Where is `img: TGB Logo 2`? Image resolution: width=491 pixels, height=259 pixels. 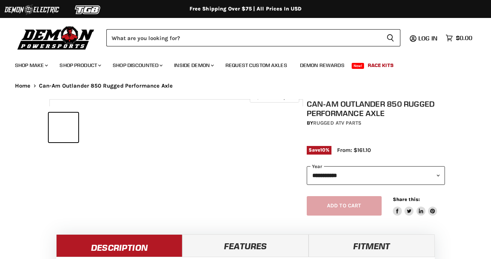
img: TGB Logo 2 is located at coordinates (88, 10).